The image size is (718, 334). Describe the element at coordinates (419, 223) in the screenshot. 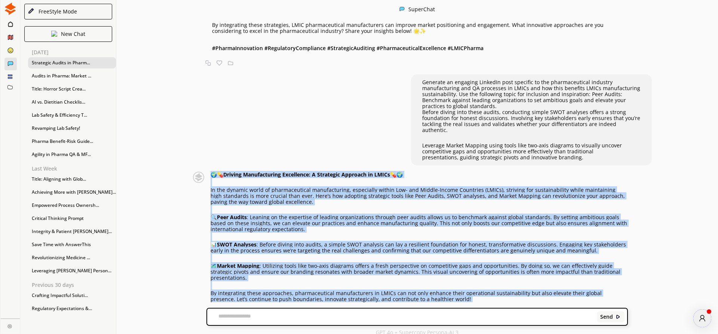

I see `p: 🔍 : Leaning on the expertise of leading organizations through peer audits allows us to benchmark ...` at that location.